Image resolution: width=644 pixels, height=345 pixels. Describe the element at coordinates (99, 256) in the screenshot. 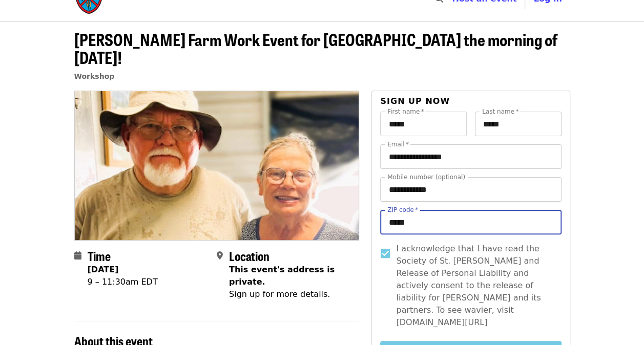

I see `span: Time` at that location.